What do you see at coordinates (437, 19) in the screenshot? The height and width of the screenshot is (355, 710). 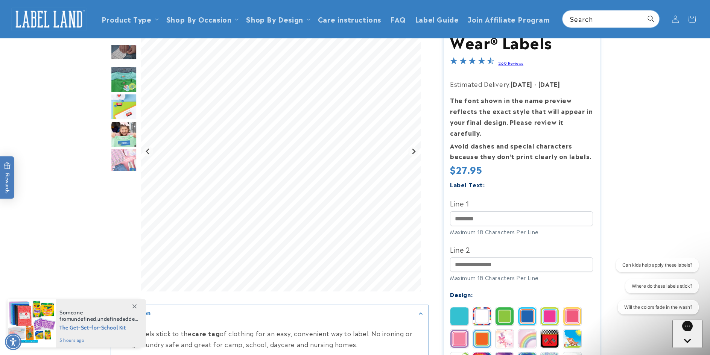 I see `a: Label Guide` at bounding box center [437, 19].